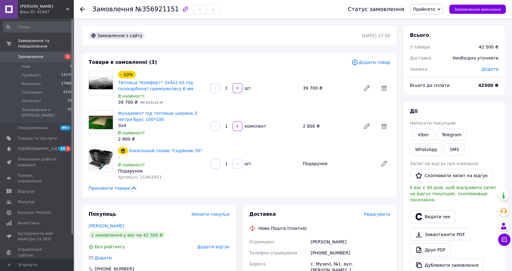 Image resolution: width=512 pixels, height=271 pixels. Describe the element at coordinates (37, 178) in the screenshot. I see `span: Панель управління` at that location.